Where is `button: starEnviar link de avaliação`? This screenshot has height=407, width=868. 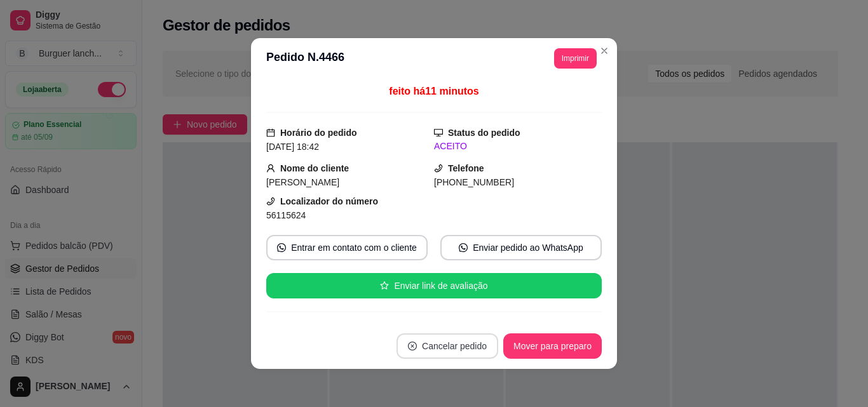 button: starEnviar link de avaliação is located at coordinates (434, 285).